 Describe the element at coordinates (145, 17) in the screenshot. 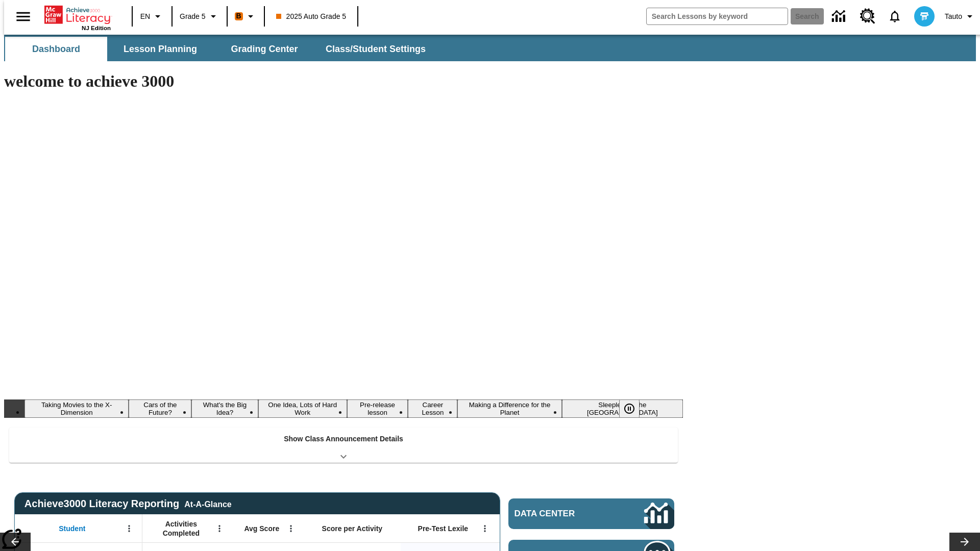

I see `span: EN` at that location.